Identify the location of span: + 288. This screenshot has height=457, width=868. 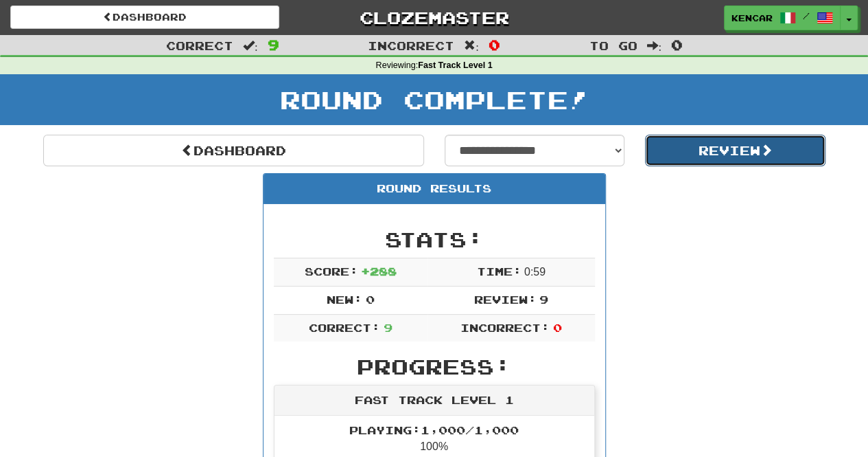
(378, 271).